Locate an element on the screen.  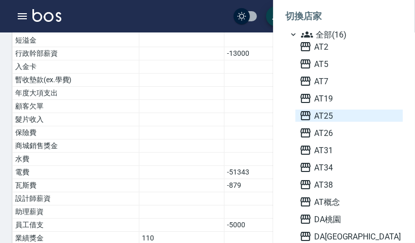
span: AT26 is located at coordinates (349, 133).